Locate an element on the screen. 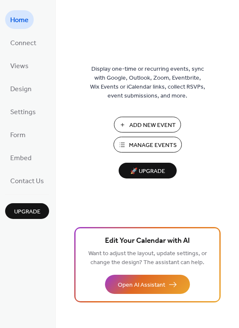  a: Connect is located at coordinates (23, 43).